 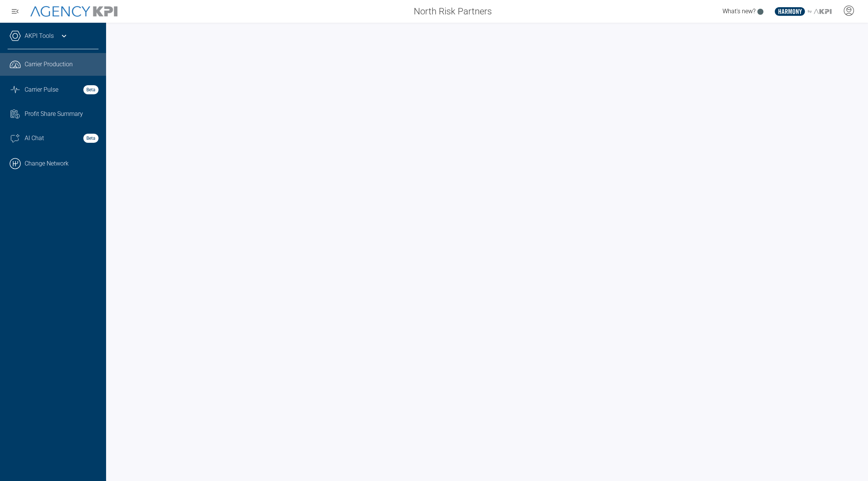 What do you see at coordinates (74, 11) in the screenshot?
I see `img: AgencyKPI` at bounding box center [74, 11].